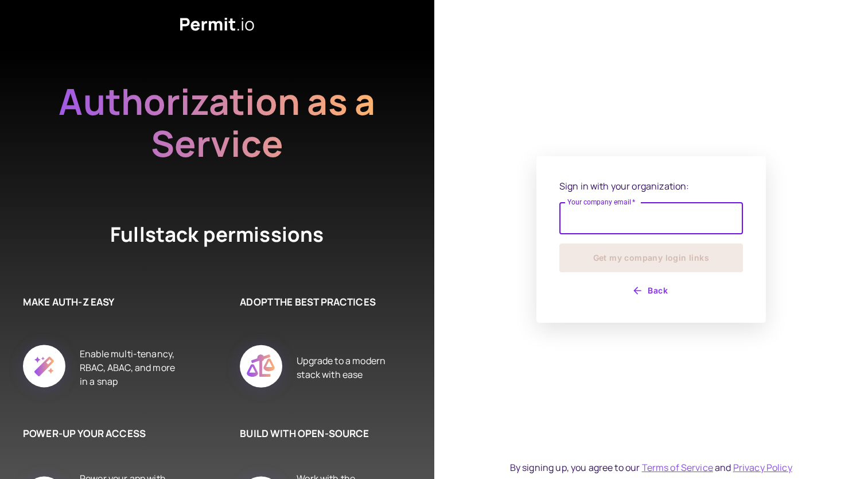 This screenshot has width=868, height=479. Describe the element at coordinates (651, 290) in the screenshot. I see `button: Back` at that location.